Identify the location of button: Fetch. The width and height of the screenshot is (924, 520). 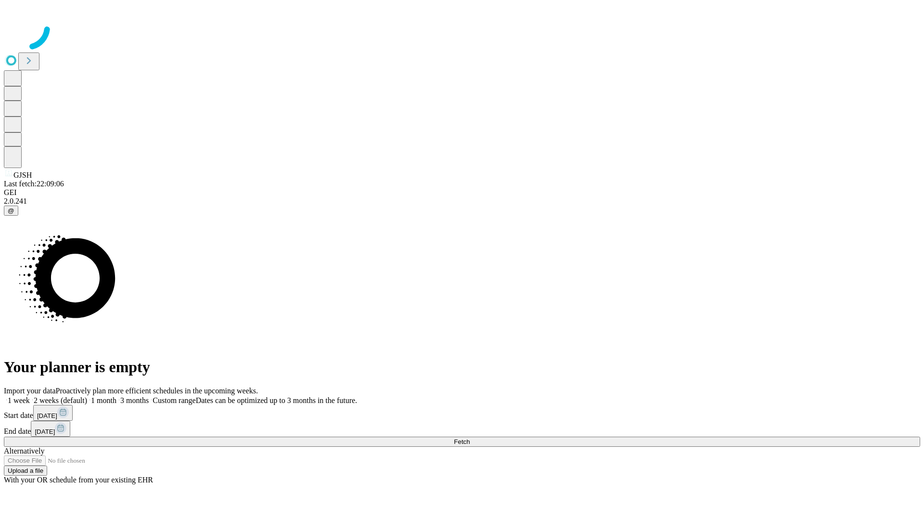
(462, 441).